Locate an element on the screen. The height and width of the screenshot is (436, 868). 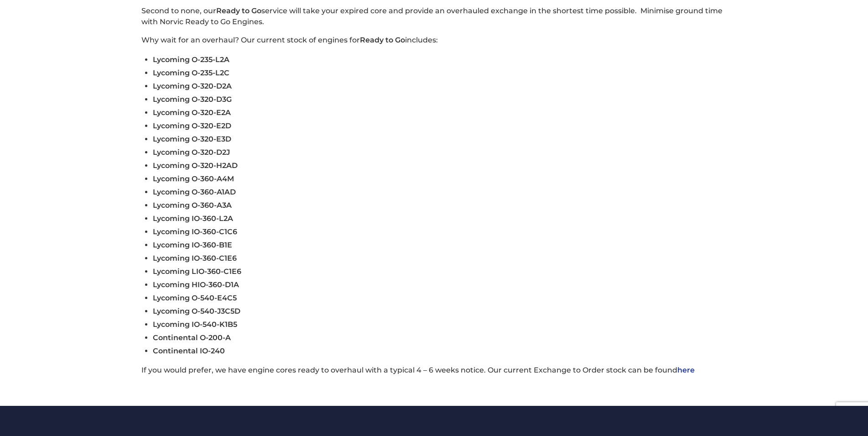
span: Lycoming O-360-A1AD is located at coordinates (195, 192).